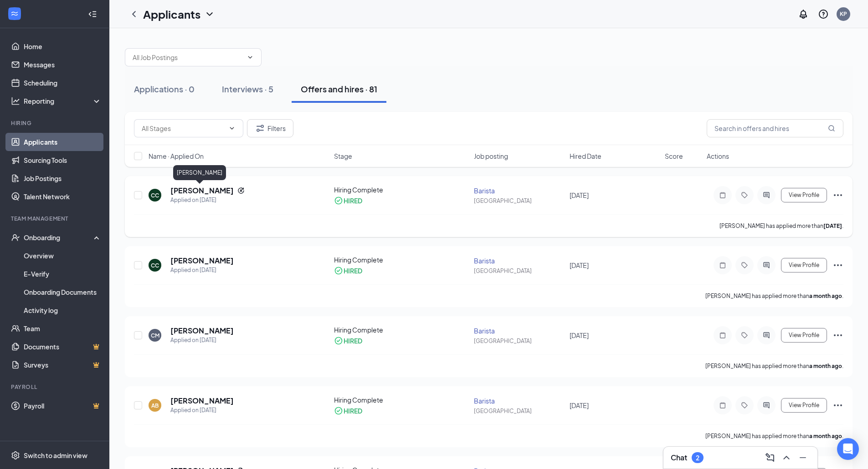  I want to click on a: Job Postings, so click(62, 178).